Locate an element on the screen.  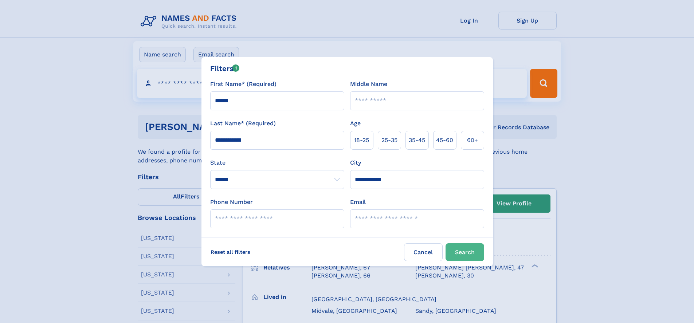
label: Phone Number is located at coordinates (231, 202).